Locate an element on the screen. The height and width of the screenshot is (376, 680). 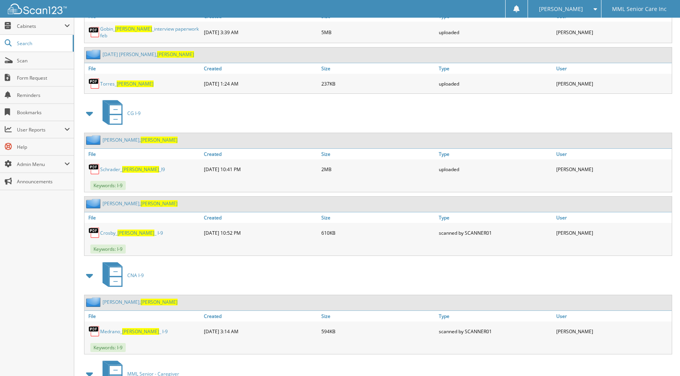
span: Scan is located at coordinates (43, 60).